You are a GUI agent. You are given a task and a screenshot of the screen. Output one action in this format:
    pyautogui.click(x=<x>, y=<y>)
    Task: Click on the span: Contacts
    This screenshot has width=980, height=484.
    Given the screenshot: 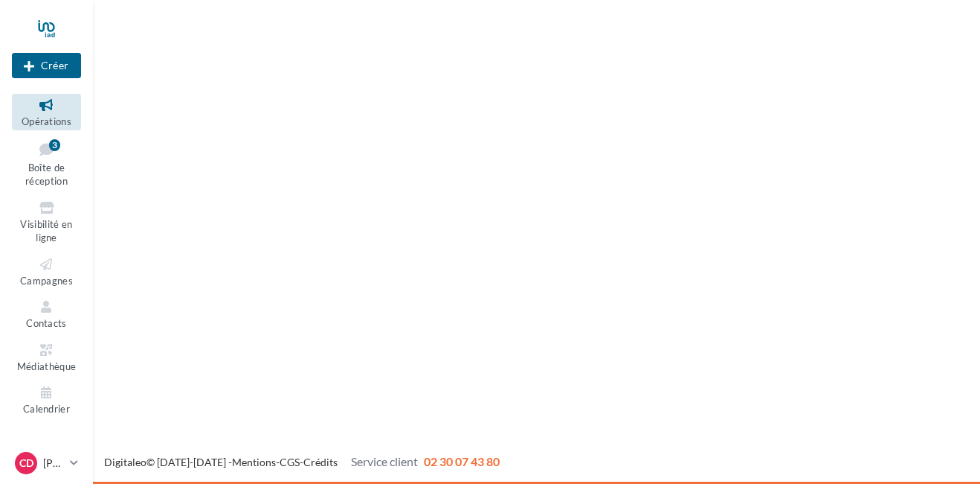 What is the action you would take?
    pyautogui.click(x=47, y=323)
    